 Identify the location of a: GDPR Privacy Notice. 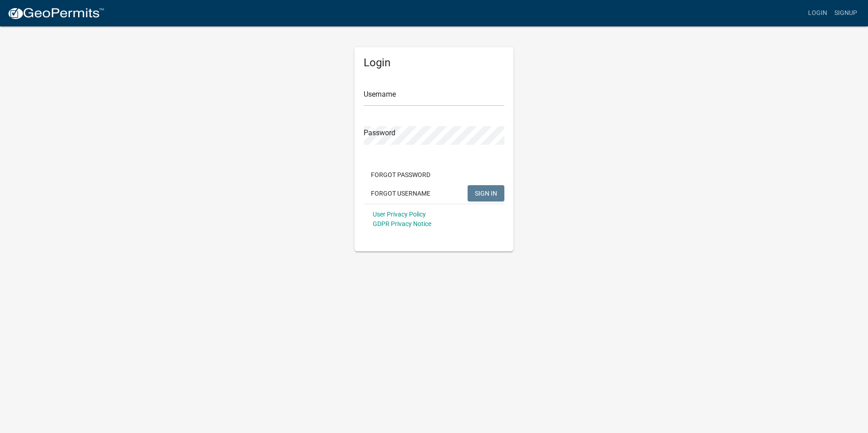
(402, 224).